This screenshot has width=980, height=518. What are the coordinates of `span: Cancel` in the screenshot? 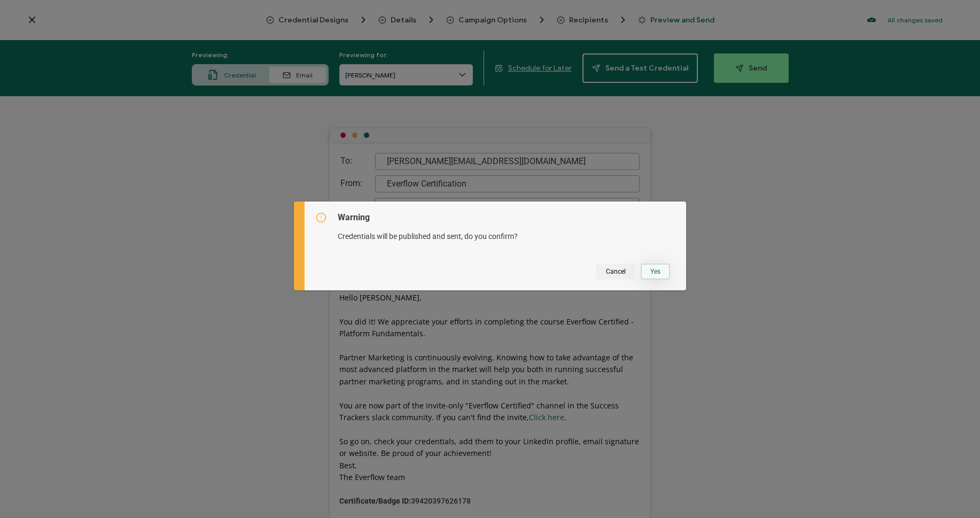 It's located at (616, 272).